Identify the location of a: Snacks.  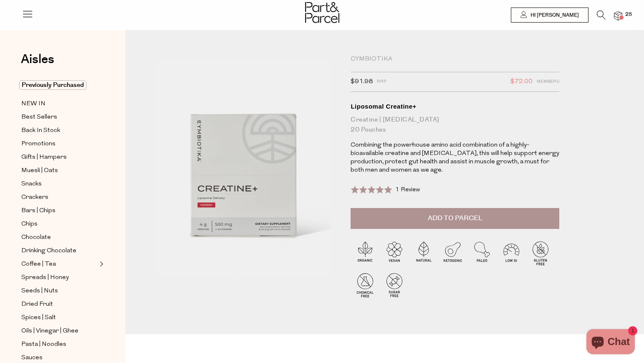
(59, 184).